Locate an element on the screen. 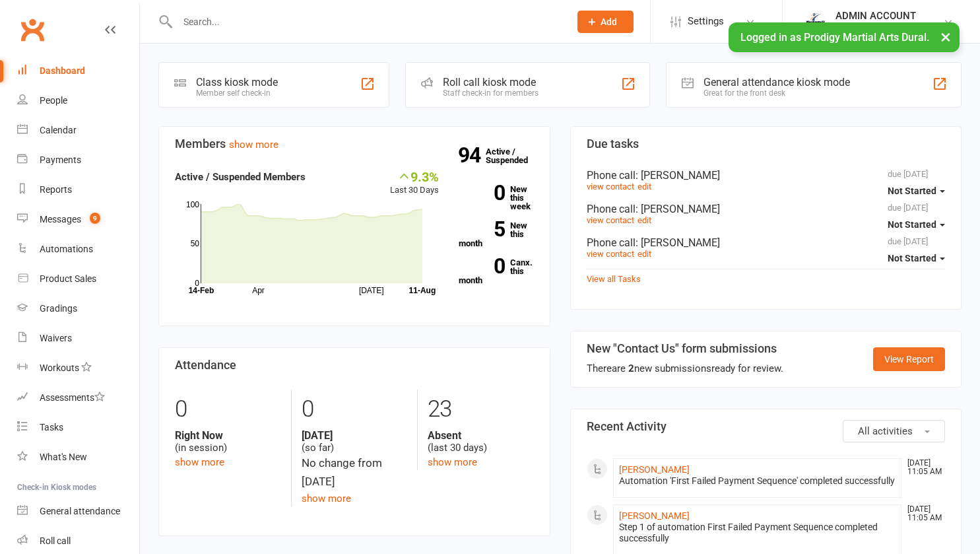 This screenshot has width=980, height=554. h3: Attendance is located at coordinates (354, 365).